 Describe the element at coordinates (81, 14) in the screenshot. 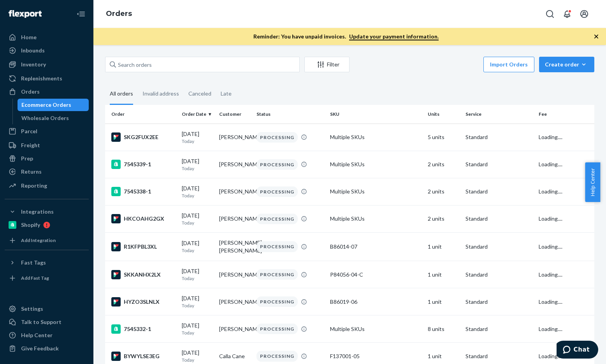

I see `button: Close Navigation` at that location.